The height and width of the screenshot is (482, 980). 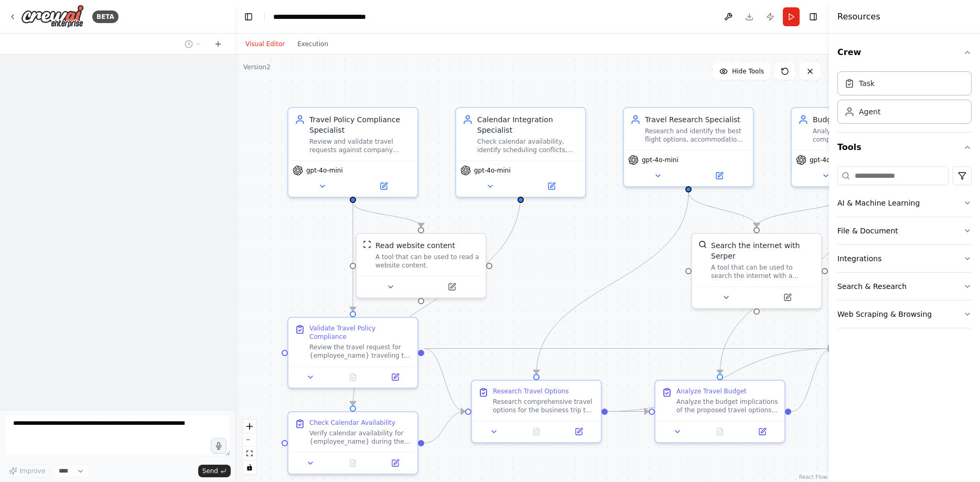 What do you see at coordinates (528, 125) in the screenshot?
I see `div: Calendar Integration Specialist` at bounding box center [528, 125].